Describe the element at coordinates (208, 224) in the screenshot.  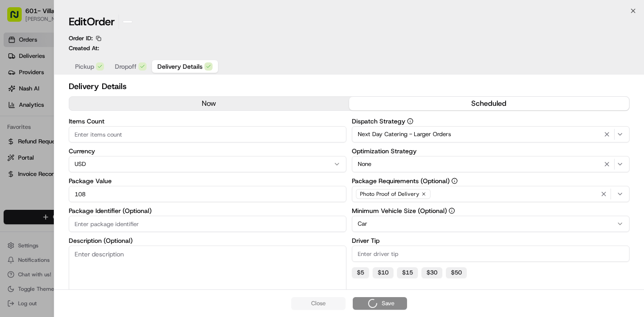
I see `input: Enter package identifier` at that location.